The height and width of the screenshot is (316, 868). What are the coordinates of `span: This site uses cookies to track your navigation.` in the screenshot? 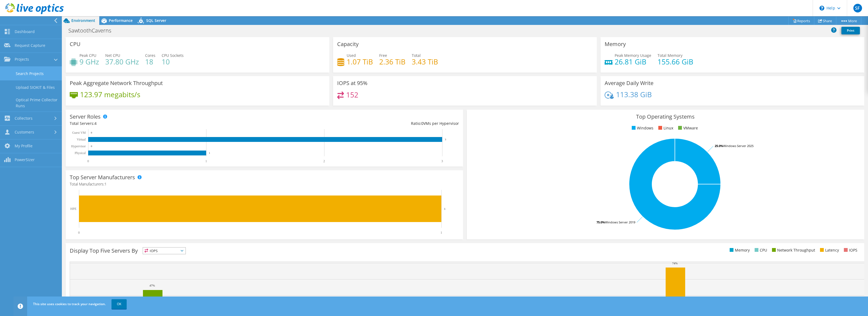 It's located at (70, 304).